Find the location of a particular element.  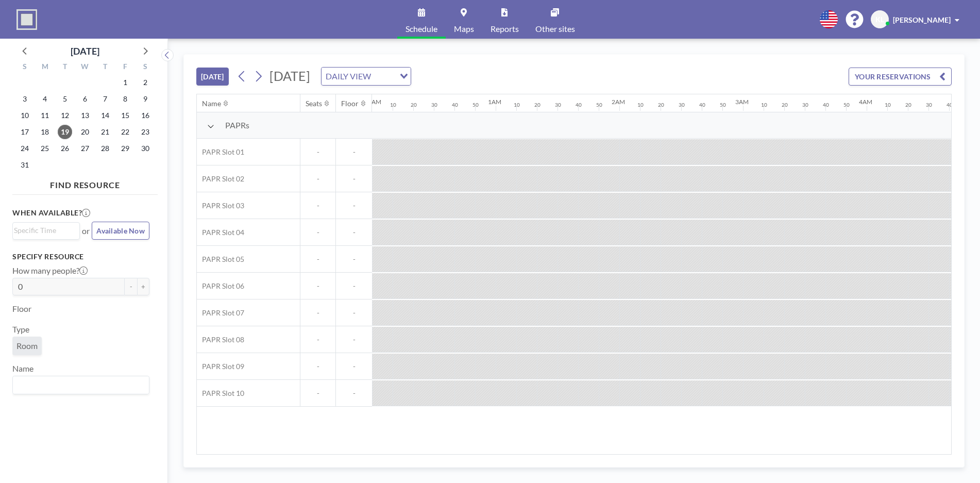

span: PAPR Slot 03 is located at coordinates (221, 206).